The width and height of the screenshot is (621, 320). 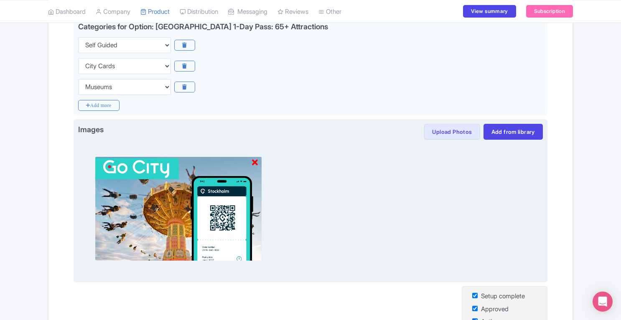 I want to click on a: Add from library, so click(x=513, y=132).